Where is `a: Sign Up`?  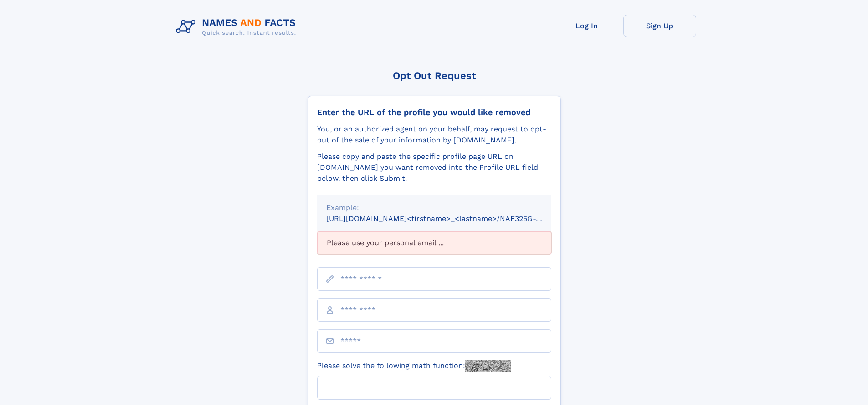
a: Sign Up is located at coordinates (660, 26).